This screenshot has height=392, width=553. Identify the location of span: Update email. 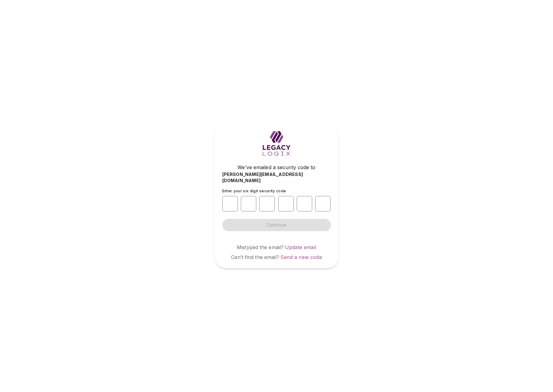
(301, 247).